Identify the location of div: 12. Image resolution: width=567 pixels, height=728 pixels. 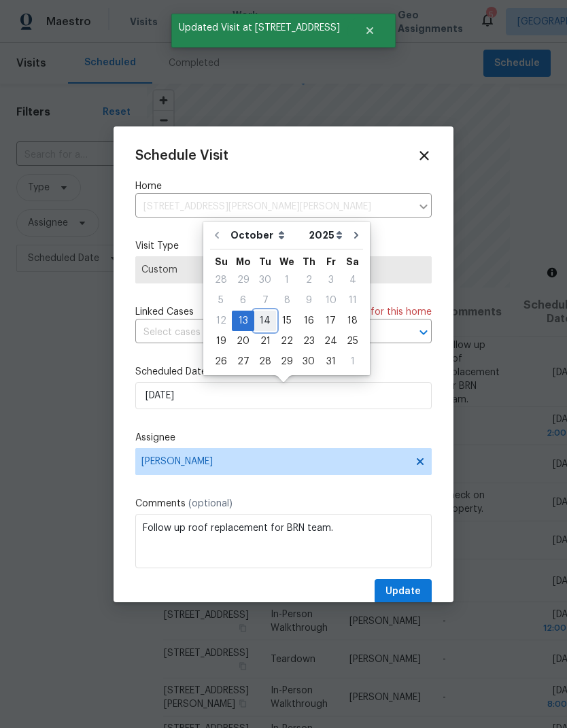
(221, 321).